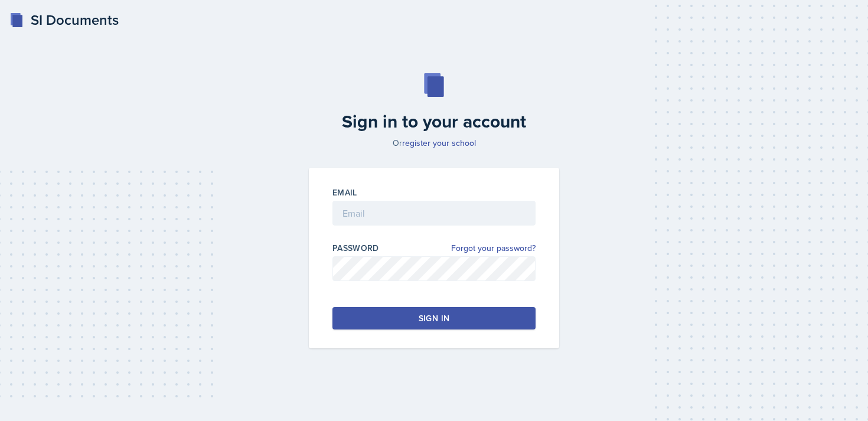 This screenshot has width=868, height=421. I want to click on p: Or, so click(434, 143).